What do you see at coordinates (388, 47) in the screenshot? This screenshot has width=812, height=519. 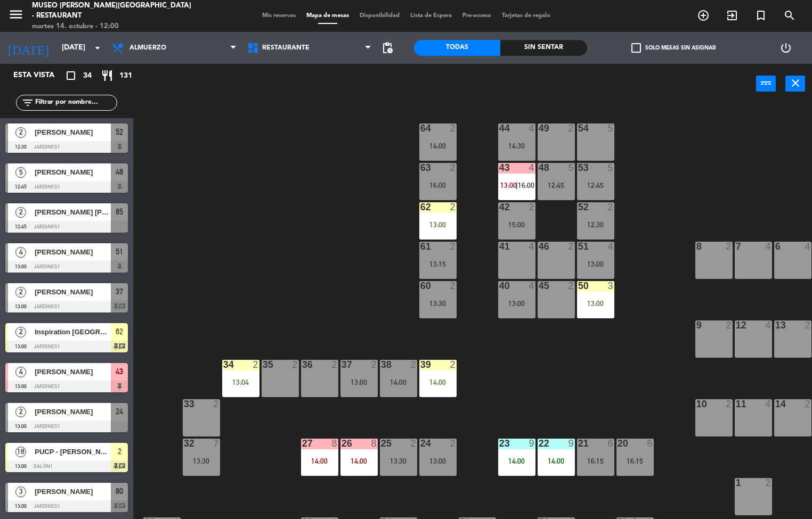 I see `span: pending_actions` at bounding box center [388, 47].